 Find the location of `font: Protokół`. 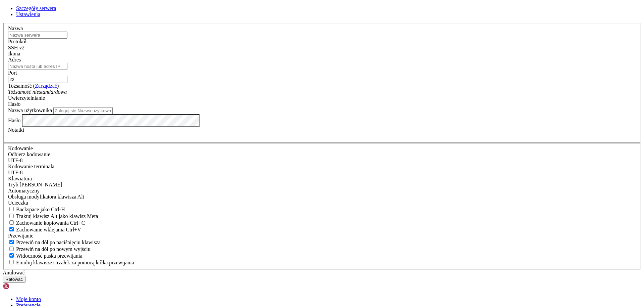

font: Protokół is located at coordinates (17, 42).